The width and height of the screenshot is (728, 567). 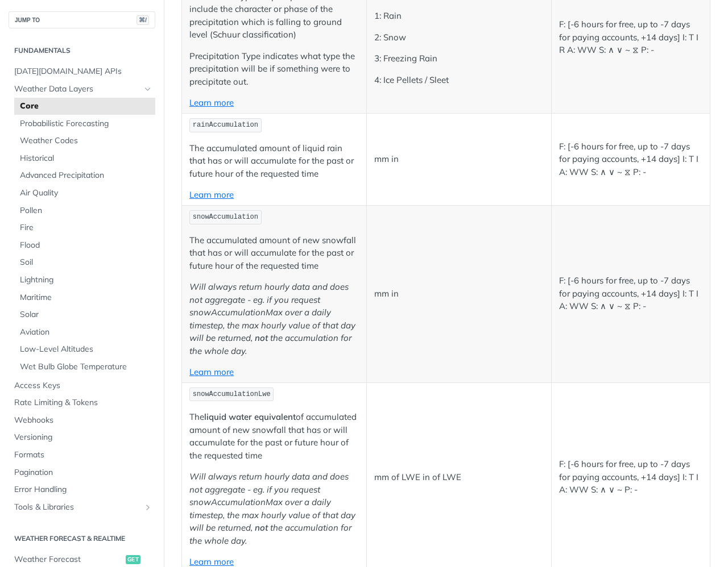 What do you see at coordinates (85, 333) in the screenshot?
I see `a: Aviation` at bounding box center [85, 333].